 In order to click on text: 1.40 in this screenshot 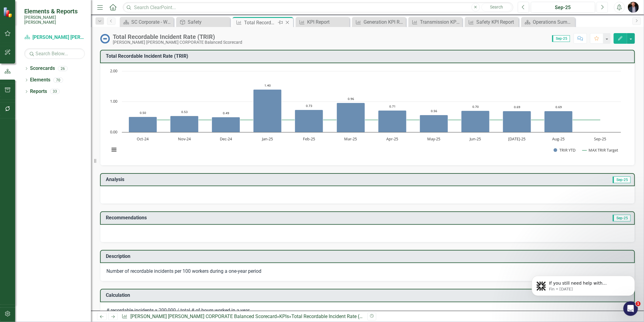, I will do `click(267, 85)`.